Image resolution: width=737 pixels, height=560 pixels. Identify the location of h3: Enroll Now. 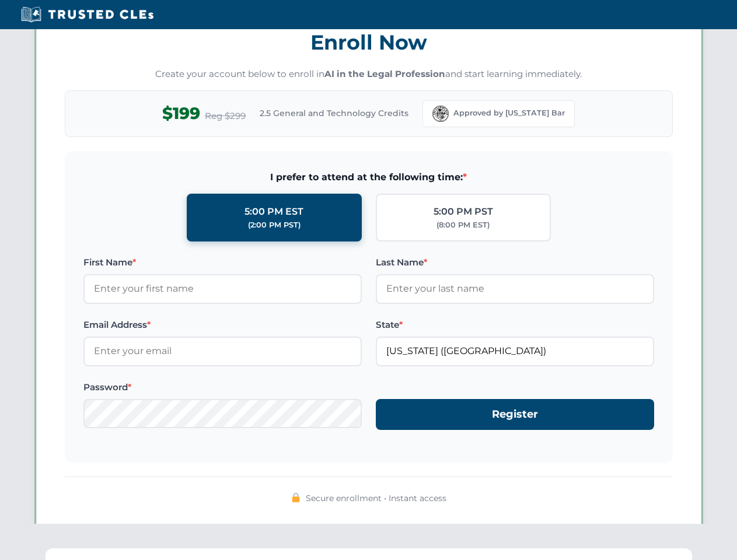
(369, 42).